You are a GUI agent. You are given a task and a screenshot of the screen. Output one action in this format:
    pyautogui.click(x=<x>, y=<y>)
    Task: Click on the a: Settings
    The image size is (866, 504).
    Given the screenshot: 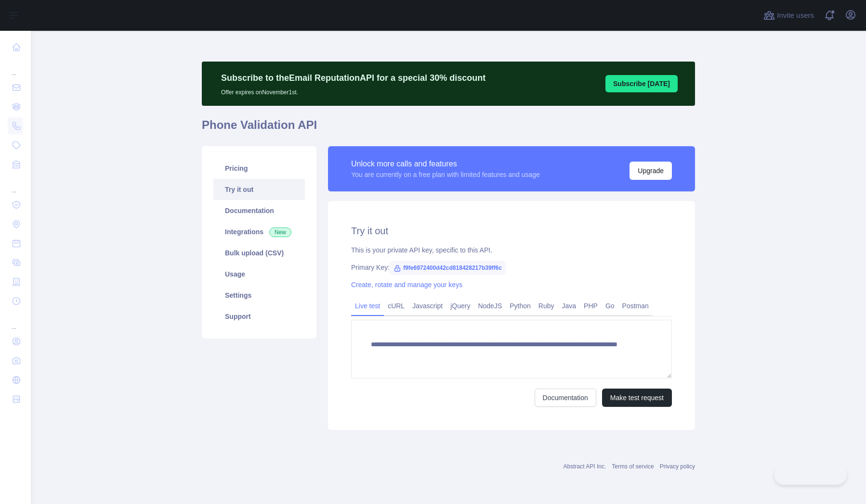 What is the action you would take?
    pyautogui.click(x=259, y=296)
    